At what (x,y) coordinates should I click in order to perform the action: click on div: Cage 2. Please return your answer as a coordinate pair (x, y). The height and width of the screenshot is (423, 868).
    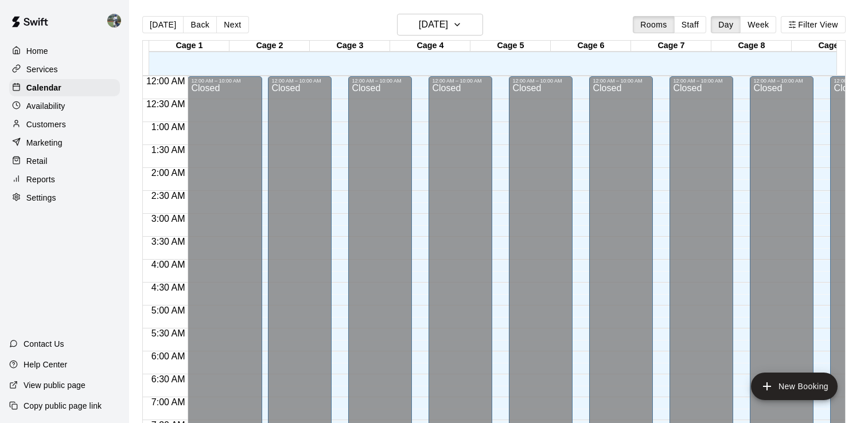
    Looking at the image, I should click on (270, 46).